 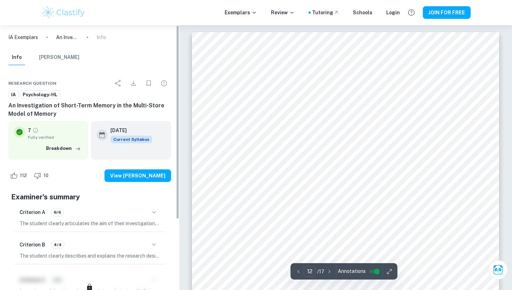 I want to click on h6: Criterion A, so click(x=32, y=212).